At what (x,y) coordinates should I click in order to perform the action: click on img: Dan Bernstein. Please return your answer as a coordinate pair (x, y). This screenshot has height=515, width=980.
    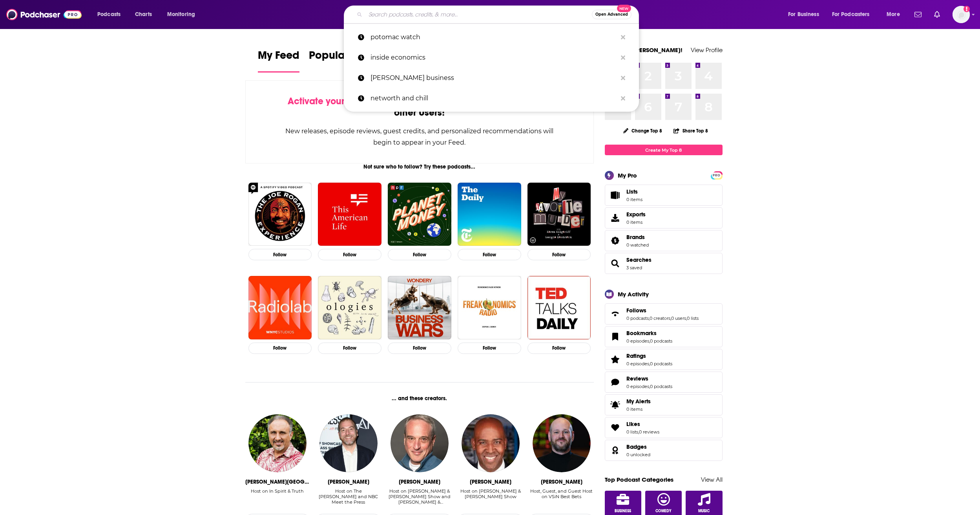
    Looking at the image, I should click on (420, 444).